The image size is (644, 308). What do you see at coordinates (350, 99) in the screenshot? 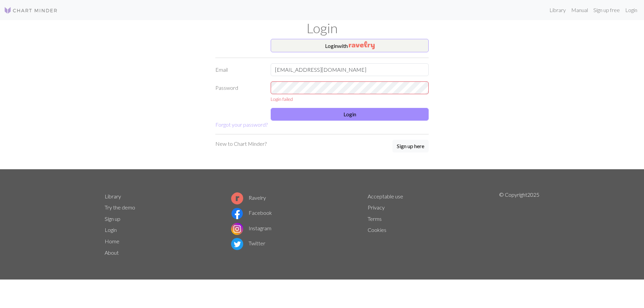
I see `div: Login failed` at bounding box center [350, 99].